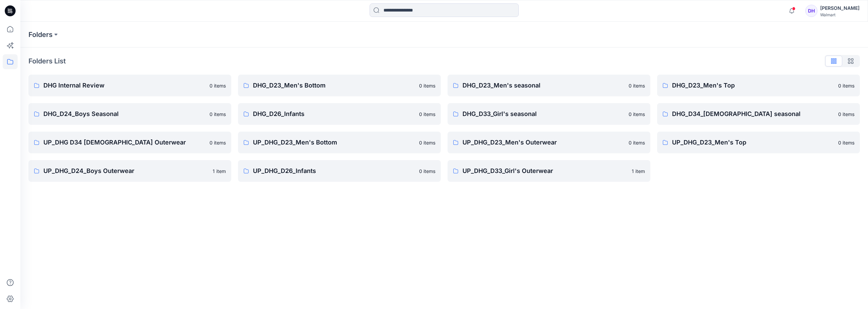  What do you see at coordinates (126, 170) in the screenshot?
I see `p: UP_DHG_D24_Boys Outerwear` at bounding box center [126, 170].